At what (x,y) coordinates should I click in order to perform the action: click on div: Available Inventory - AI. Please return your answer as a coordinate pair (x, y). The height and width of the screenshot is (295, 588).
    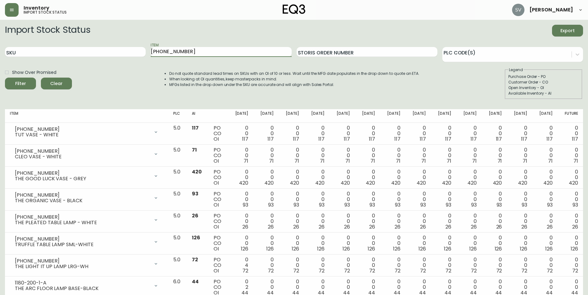
    Looking at the image, I should click on (543, 94).